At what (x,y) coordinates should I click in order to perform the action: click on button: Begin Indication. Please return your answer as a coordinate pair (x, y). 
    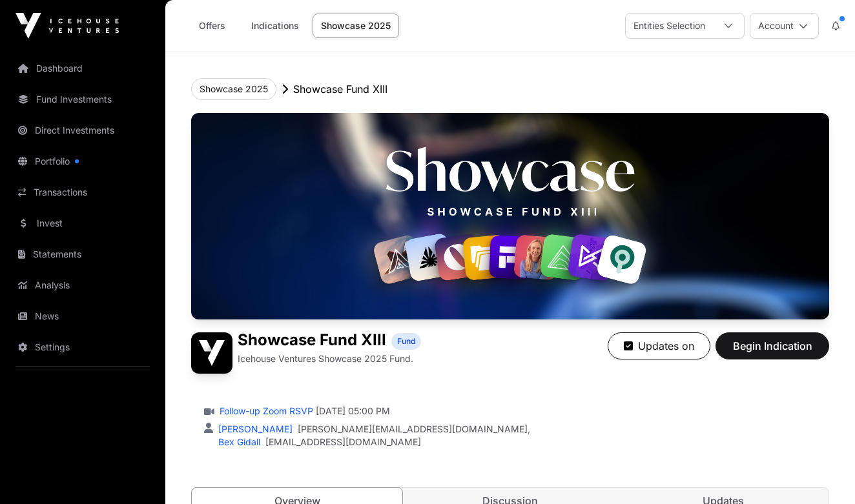
    Looking at the image, I should click on (772, 346).